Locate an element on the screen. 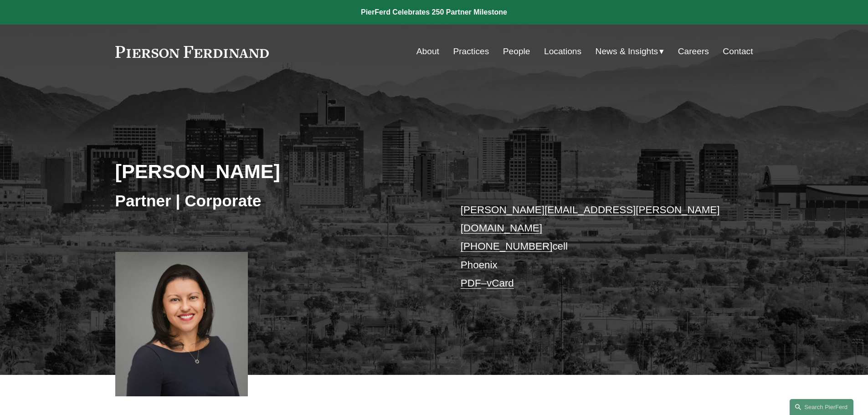  a: folder dropdown is located at coordinates (630, 52).